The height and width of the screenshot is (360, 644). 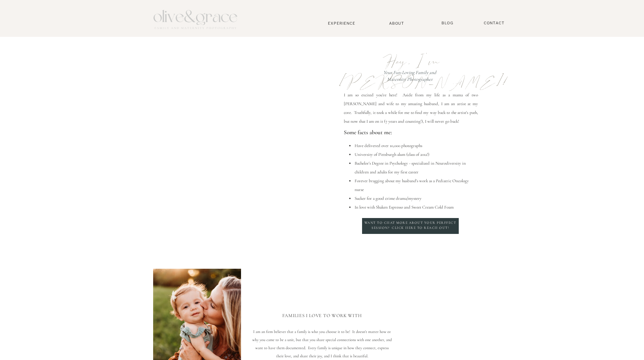 What do you see at coordinates (495, 23) in the screenshot?
I see `a: Contact` at bounding box center [495, 23].